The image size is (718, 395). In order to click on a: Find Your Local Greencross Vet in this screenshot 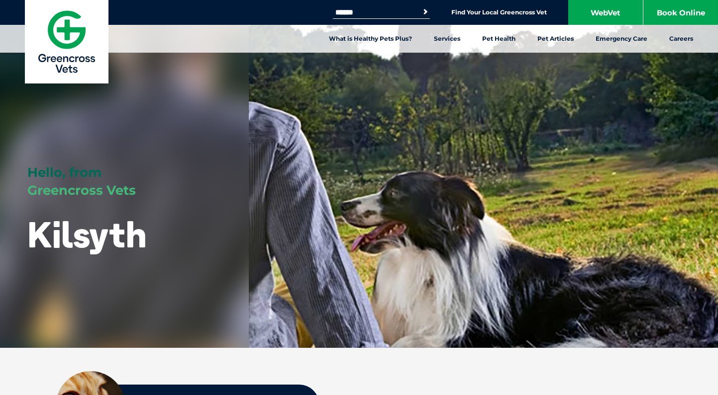, I will do `click(499, 12)`.